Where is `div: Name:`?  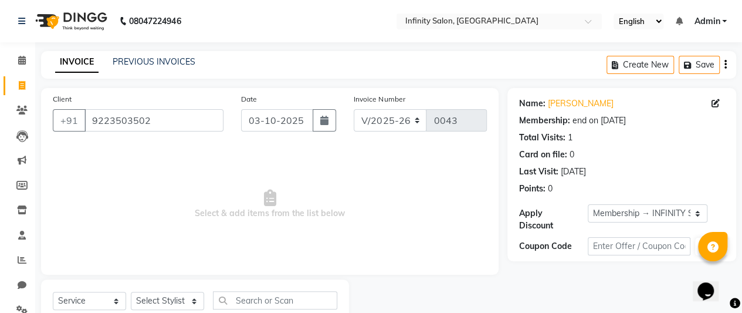
div: Name: is located at coordinates (532, 103).